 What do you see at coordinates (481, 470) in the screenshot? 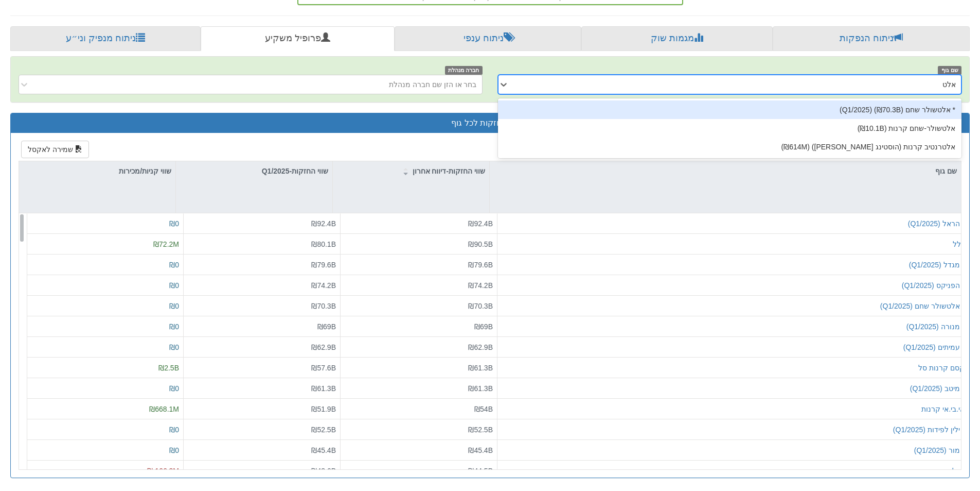
I see `span: ₪44.5B` at bounding box center [481, 470].